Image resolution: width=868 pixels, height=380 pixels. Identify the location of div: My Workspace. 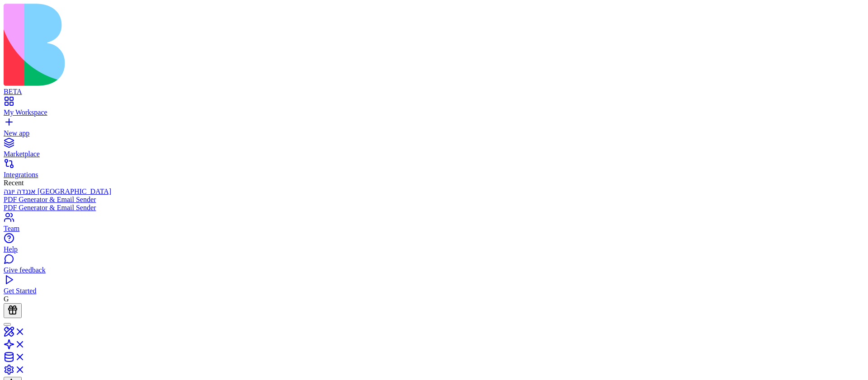
(434, 113).